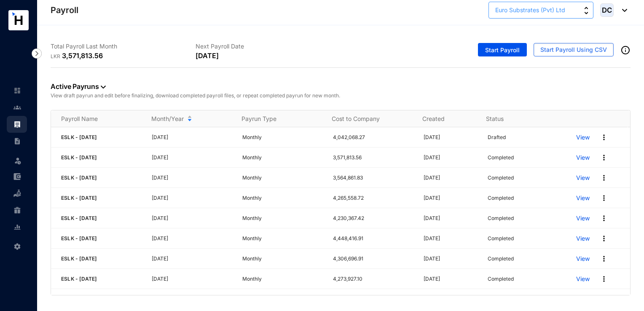 The height and width of the screenshot is (311, 644). What do you see at coordinates (17, 108) in the screenshot?
I see `img: people-unselected.118708e94b43a90eceab.svg` at bounding box center [17, 108].